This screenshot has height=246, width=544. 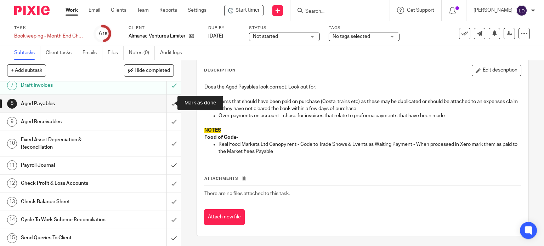 I want to click on p: Almanac Ventures Limited, so click(x=157, y=36).